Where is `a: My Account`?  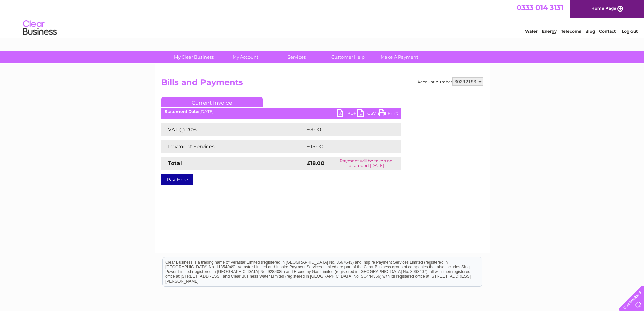
a: My Account is located at coordinates (245, 57).